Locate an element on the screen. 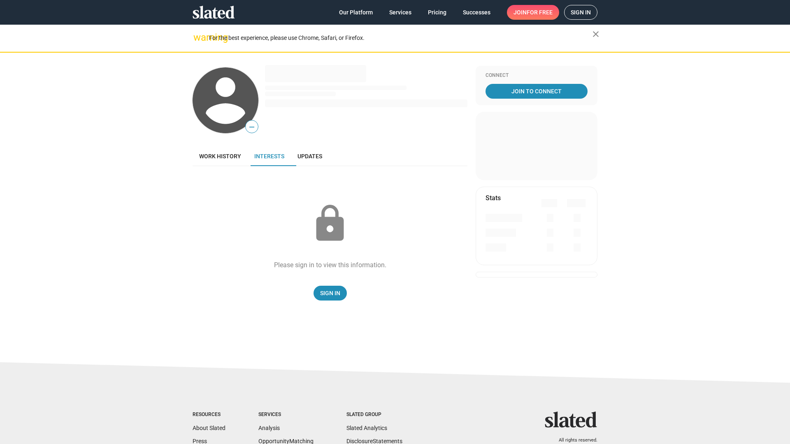 Image resolution: width=790 pixels, height=444 pixels. span: Interests is located at coordinates (269, 156).